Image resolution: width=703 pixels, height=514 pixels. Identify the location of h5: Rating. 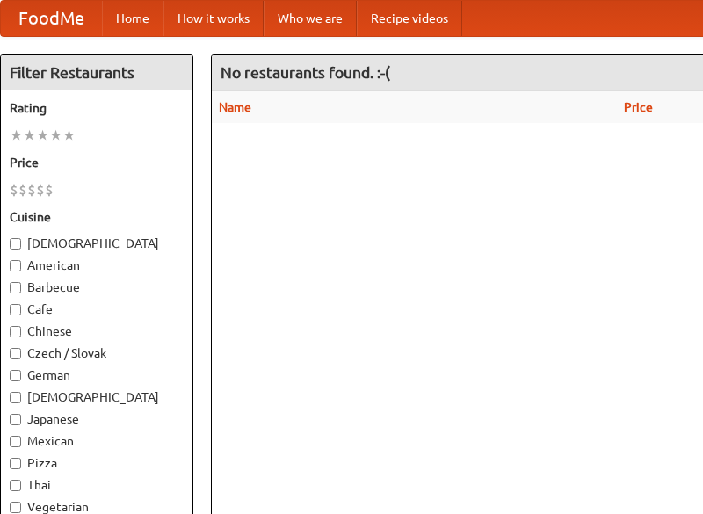
(97, 108).